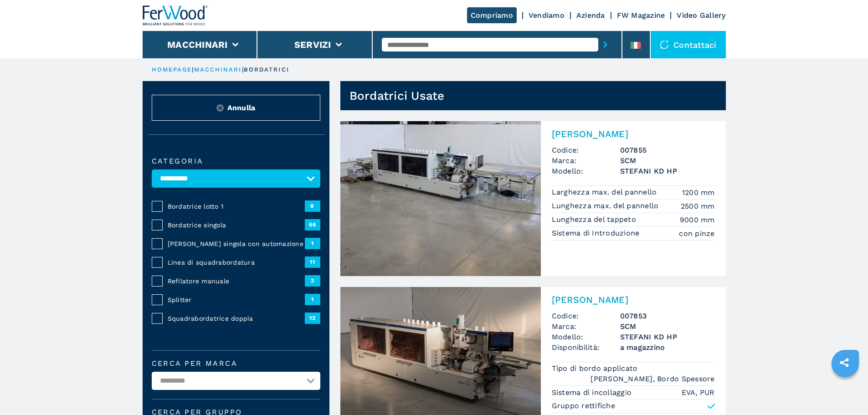 The image size is (868, 415). I want to click on em: 9000 mm, so click(697, 220).